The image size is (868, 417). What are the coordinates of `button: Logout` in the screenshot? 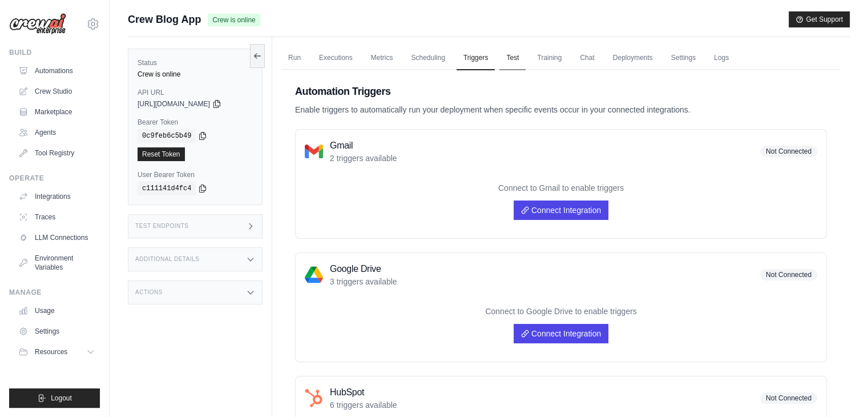 It's located at (54, 398).